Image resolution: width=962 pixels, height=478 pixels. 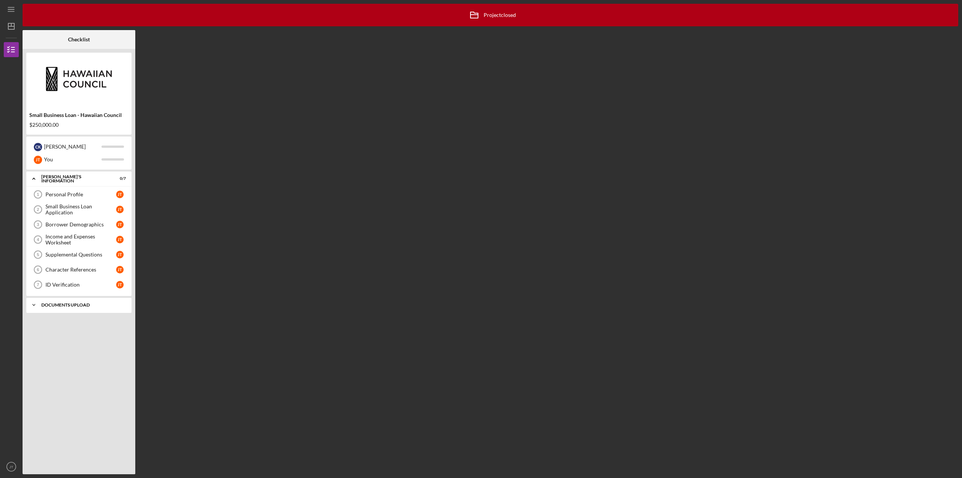 What do you see at coordinates (81, 224) in the screenshot?
I see `div: Borrower Demographics` at bounding box center [81, 224].